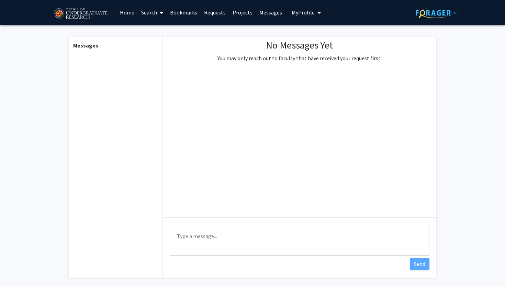  Describe the element at coordinates (303, 12) in the screenshot. I see `span: My Profile` at that location.